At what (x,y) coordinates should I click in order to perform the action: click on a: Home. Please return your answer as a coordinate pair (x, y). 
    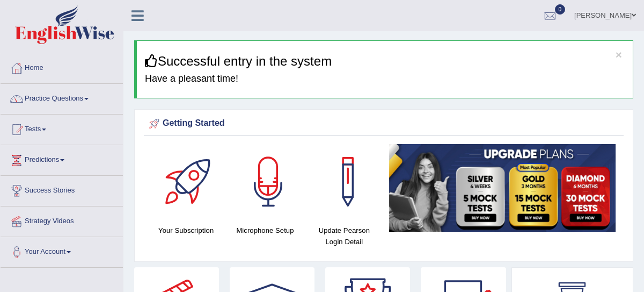
    Looking at the image, I should click on (62, 66).